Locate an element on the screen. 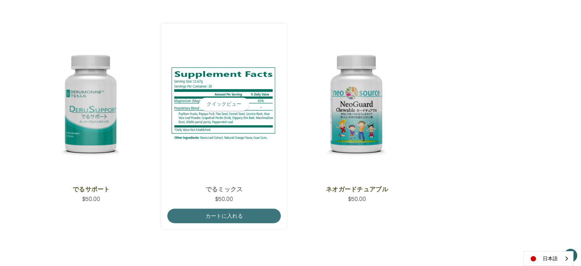  a: 日本語 is located at coordinates (548, 258).